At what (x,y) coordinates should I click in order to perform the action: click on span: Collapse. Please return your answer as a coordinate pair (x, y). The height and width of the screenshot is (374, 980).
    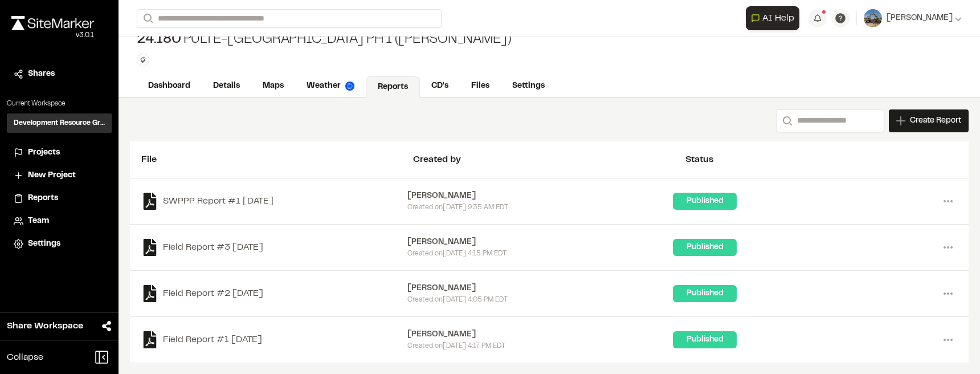
    Looking at the image, I should click on (25, 357).